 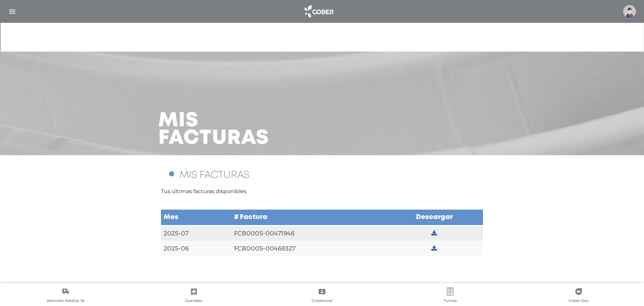 I want to click on a: Atención Médica Ya, so click(x=65, y=296).